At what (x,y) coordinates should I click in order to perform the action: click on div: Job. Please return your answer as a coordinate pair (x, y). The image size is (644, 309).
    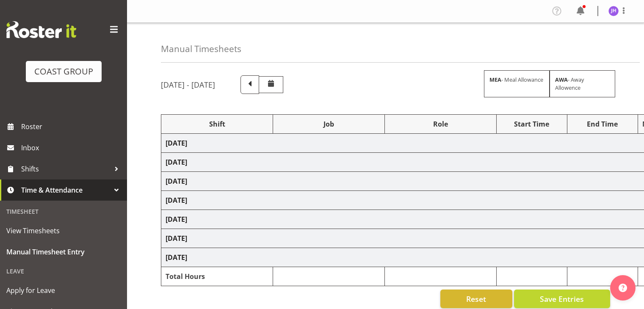
    Looking at the image, I should click on (329, 124).